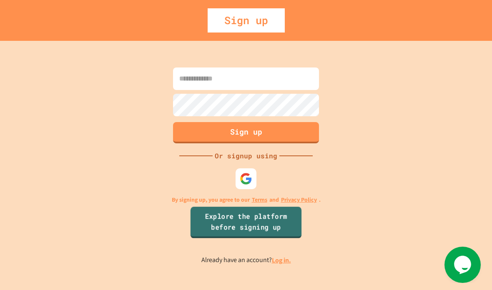 Image resolution: width=492 pixels, height=290 pixels. Describe the element at coordinates (246, 260) in the screenshot. I see `p: Already have an account?` at that location.